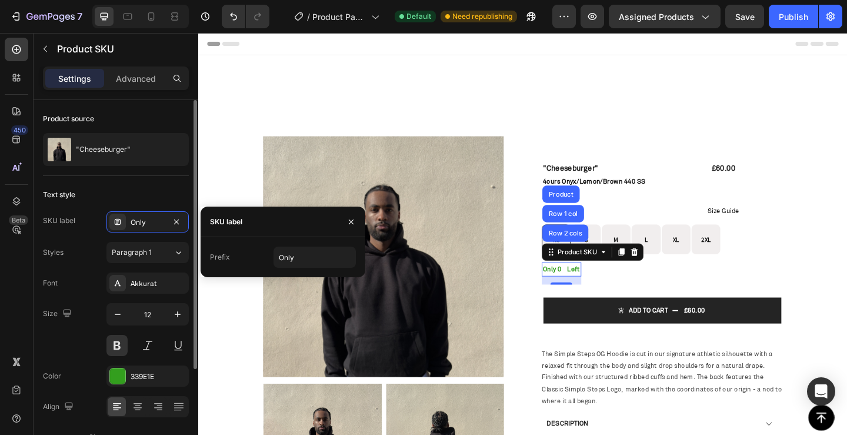 The image size is (847, 435). Describe the element at coordinates (745, 16) in the screenshot. I see `span: Save` at that location.